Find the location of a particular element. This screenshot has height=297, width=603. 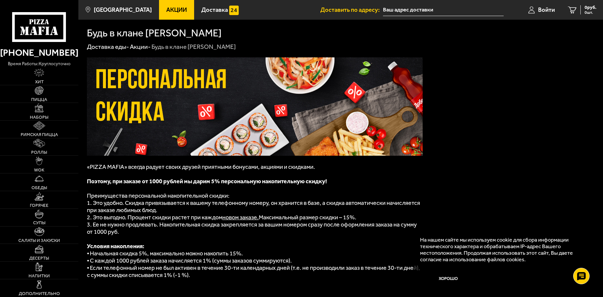

span: ⦁ Начальная скидка 5%, максимально можно накопить 15%. is located at coordinates (165, 254).